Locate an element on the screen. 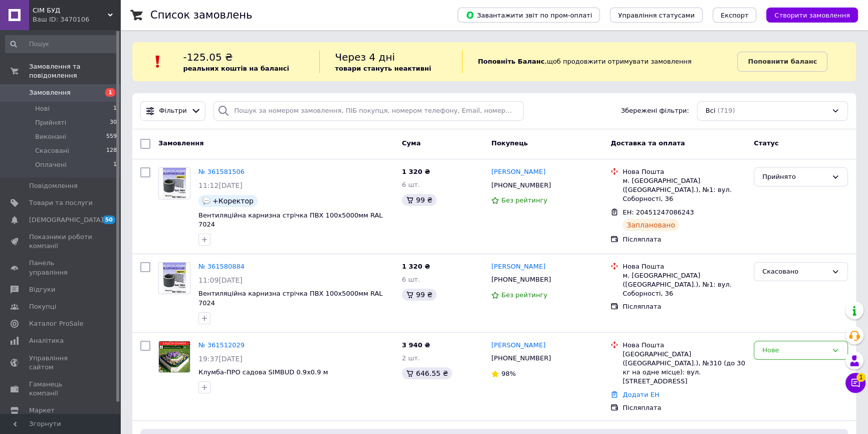  span: Відгуки is located at coordinates (42, 290).